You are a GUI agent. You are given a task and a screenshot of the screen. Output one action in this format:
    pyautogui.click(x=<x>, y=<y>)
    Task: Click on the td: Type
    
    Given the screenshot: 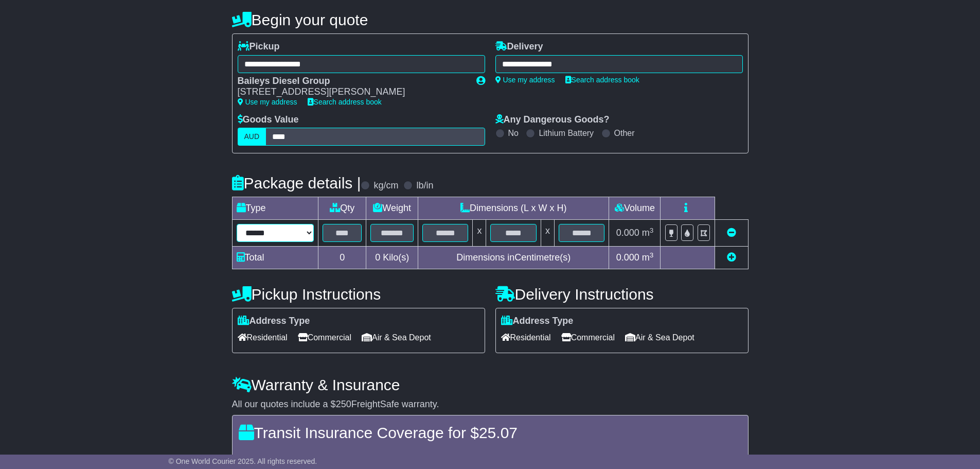 What is the action you would take?
    pyautogui.click(x=275, y=208)
    